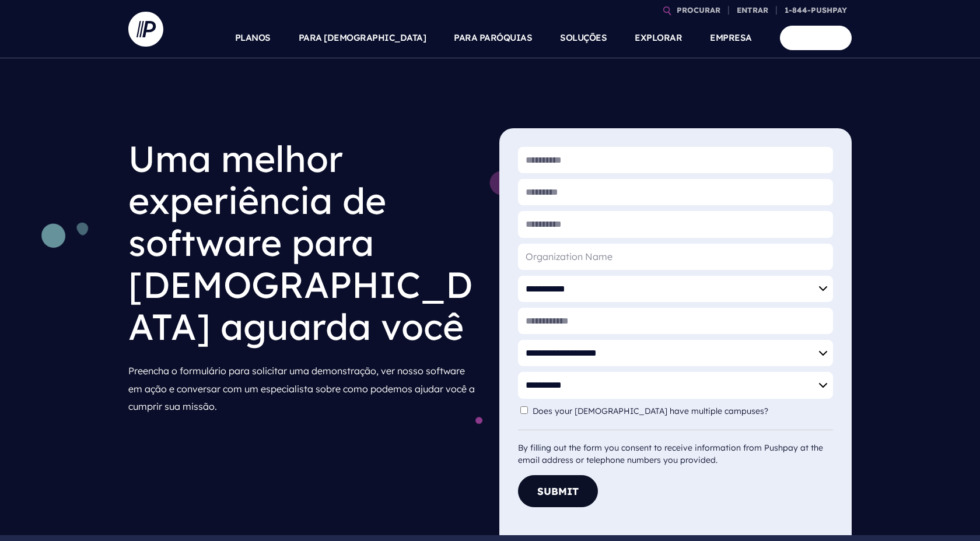  I want to click on div: By filling out the form you consent to receive information from Pushpay at the email address or t..., so click(676, 448).